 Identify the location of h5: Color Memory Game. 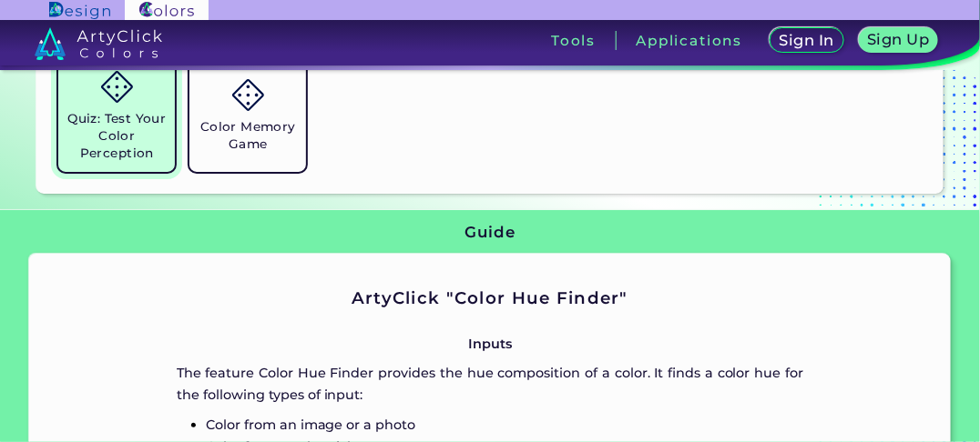
(247, 136).